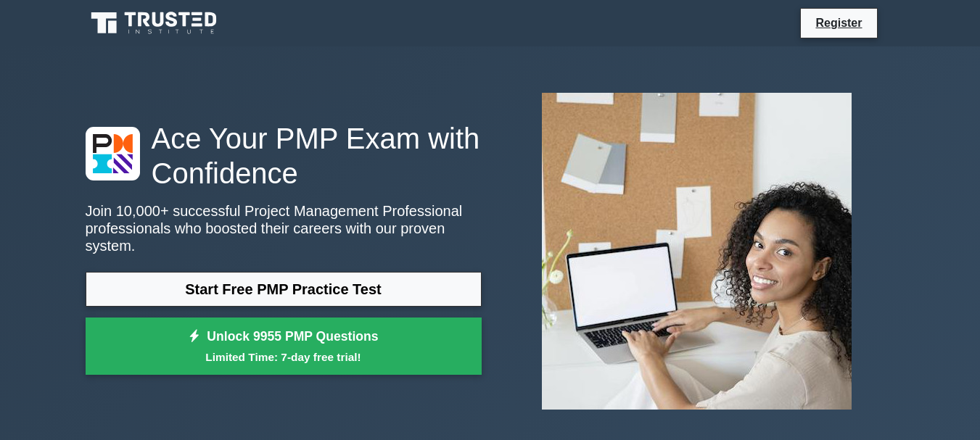 This screenshot has width=980, height=440. Describe the element at coordinates (284, 289) in the screenshot. I see `a: Start Free PMP Practice Test` at that location.